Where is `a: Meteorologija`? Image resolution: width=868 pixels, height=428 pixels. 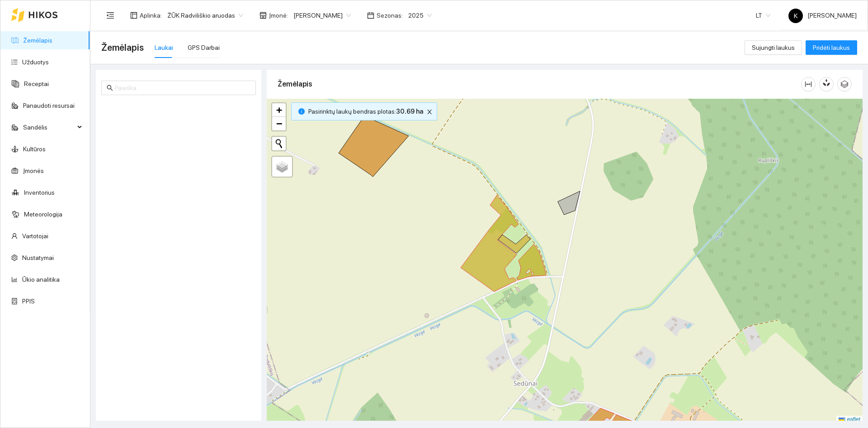 a: Meteorologija is located at coordinates (43, 214).